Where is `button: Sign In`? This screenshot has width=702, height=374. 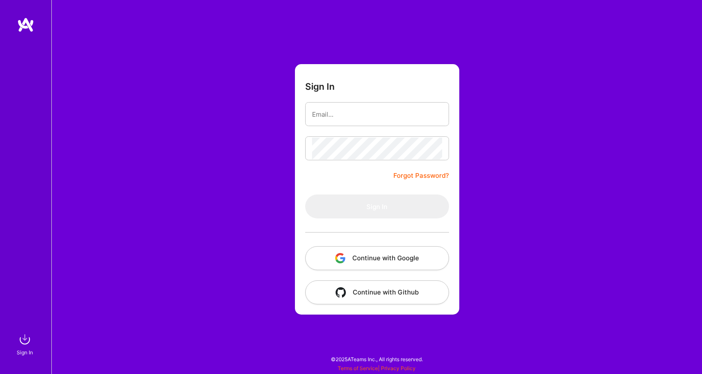 button: Sign In is located at coordinates (377, 207).